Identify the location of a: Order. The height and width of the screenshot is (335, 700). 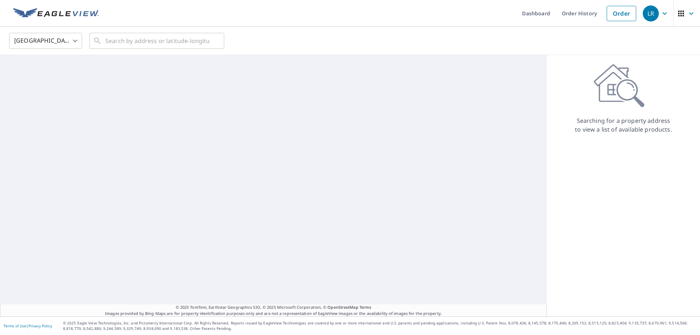
(621, 13).